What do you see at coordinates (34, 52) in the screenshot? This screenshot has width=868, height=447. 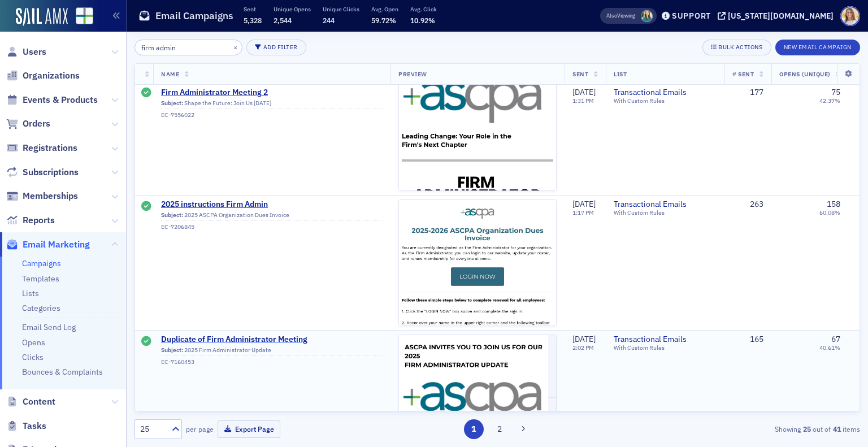 I see `span: Users` at bounding box center [34, 52].